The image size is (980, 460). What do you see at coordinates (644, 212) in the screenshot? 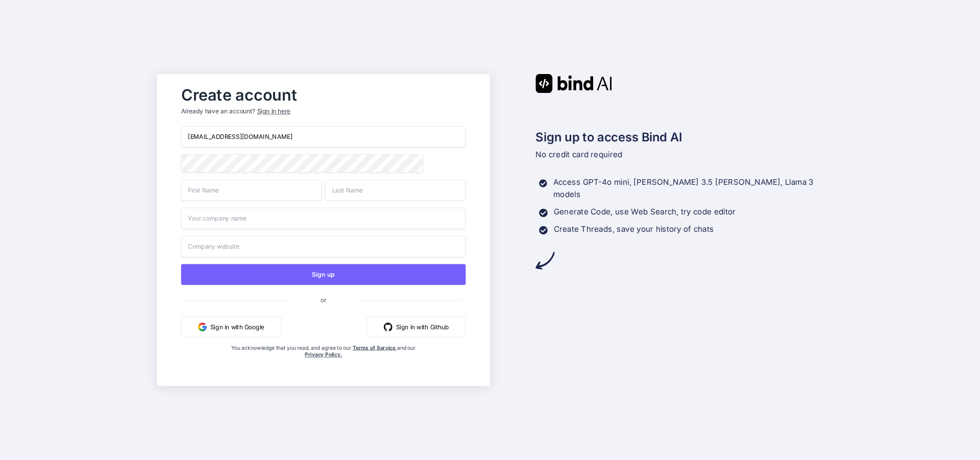
I see `p: Generate Code, use Web Search, try code editor` at bounding box center [644, 212].